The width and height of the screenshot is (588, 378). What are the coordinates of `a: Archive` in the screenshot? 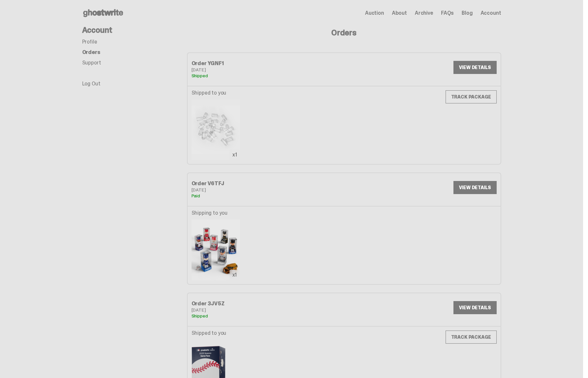 It's located at (424, 13).